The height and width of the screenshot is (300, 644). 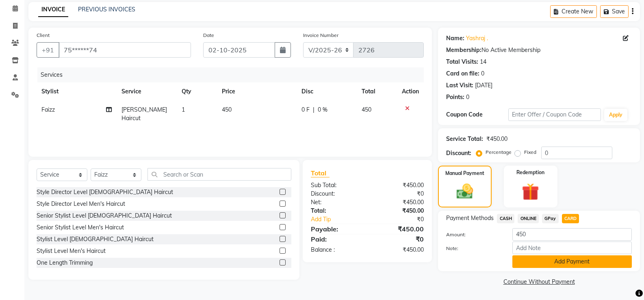 What do you see at coordinates (306, 110) in the screenshot?
I see `span: 0 F` at bounding box center [306, 110].